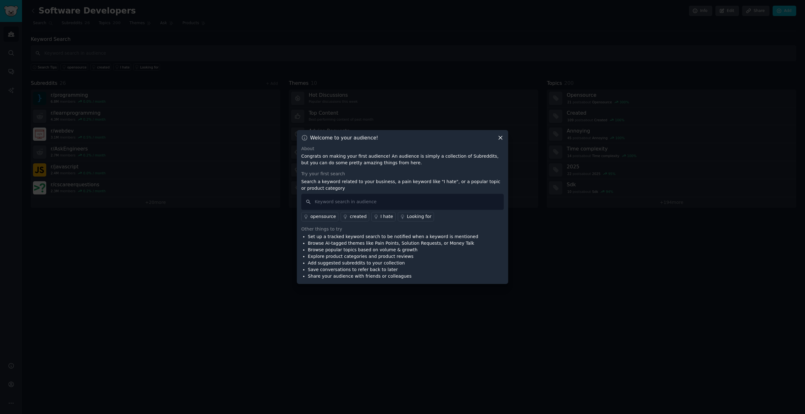  What do you see at coordinates (402, 160) in the screenshot?
I see `p: Congrats on making your first audience! An audience is simply a collection of Subreddits, but you...` at bounding box center [402, 160].